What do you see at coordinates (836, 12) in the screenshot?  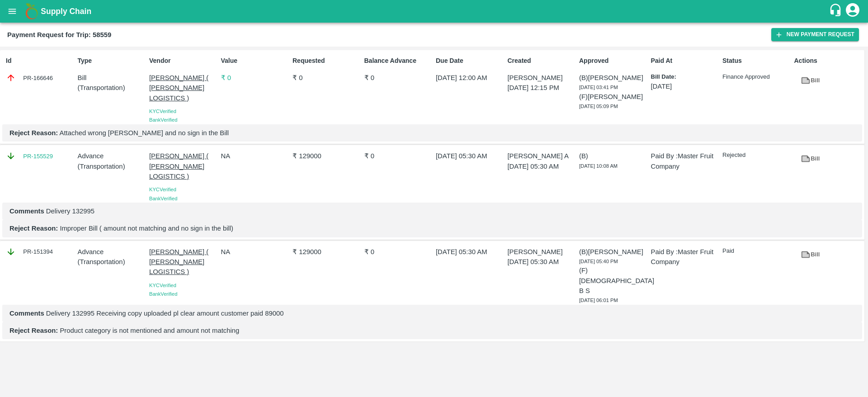 I see `div: customer-support` at bounding box center [836, 12].